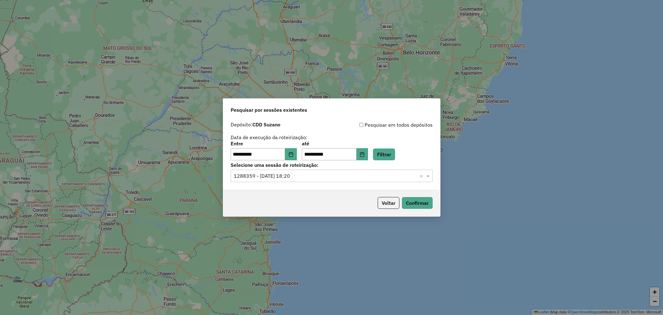 The width and height of the screenshot is (663, 315). What do you see at coordinates (335, 143) in the screenshot?
I see `label: até` at bounding box center [335, 143].